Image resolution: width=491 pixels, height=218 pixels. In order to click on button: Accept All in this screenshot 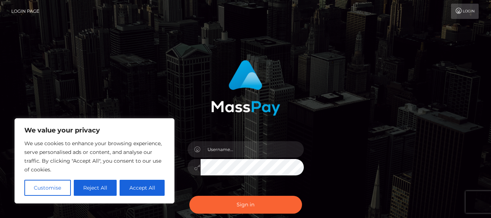, I will do `click(142, 188)`.